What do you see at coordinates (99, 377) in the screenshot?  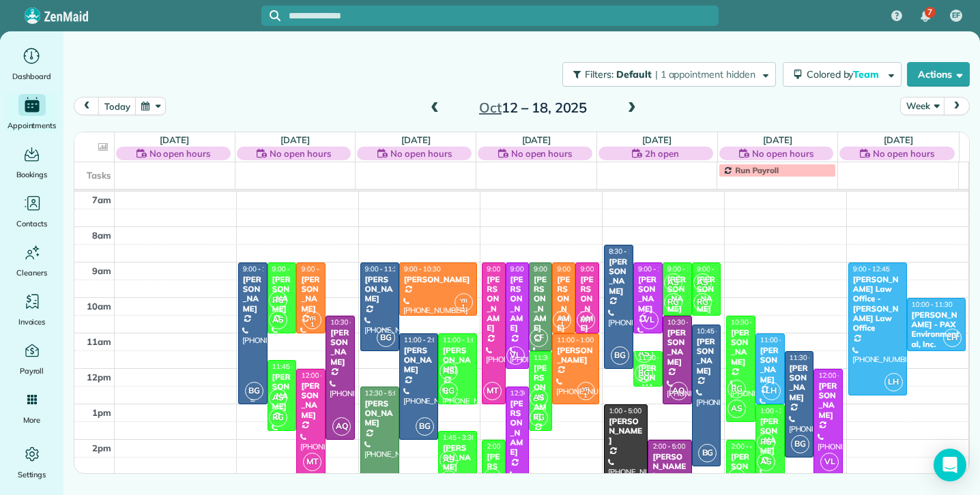 I see `span: 12pm` at bounding box center [99, 377].